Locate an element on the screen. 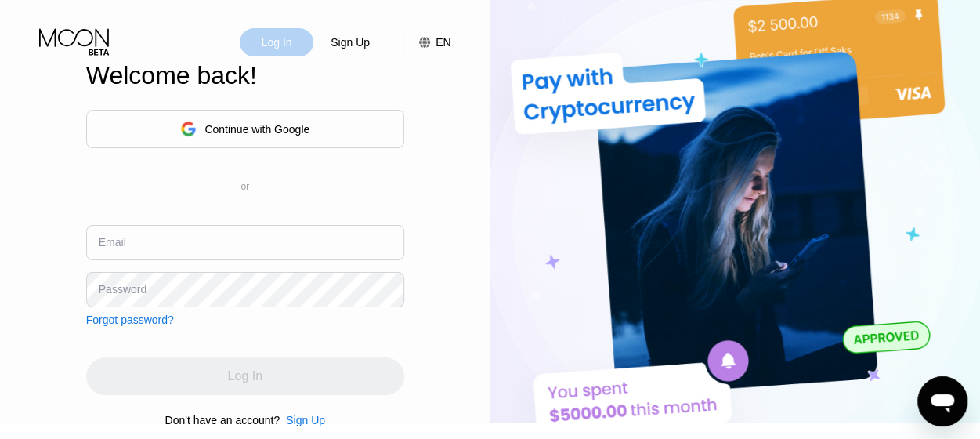  div: Email is located at coordinates (112, 242).